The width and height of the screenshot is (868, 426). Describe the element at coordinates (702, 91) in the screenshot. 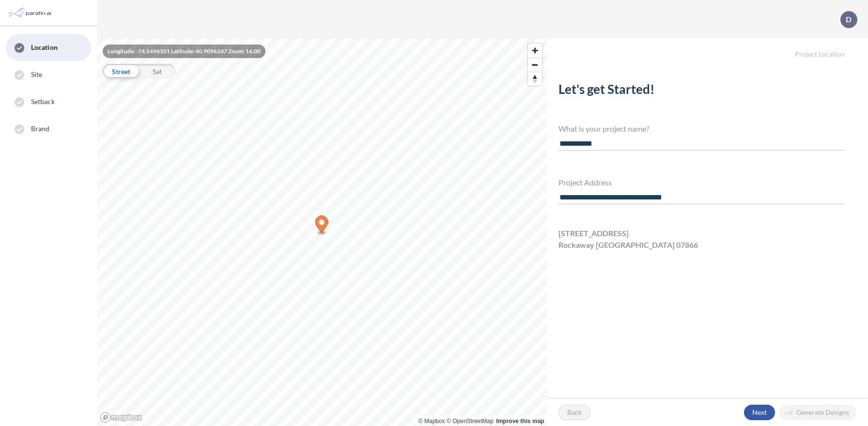

I see `h2: Let's get Started!` at that location.